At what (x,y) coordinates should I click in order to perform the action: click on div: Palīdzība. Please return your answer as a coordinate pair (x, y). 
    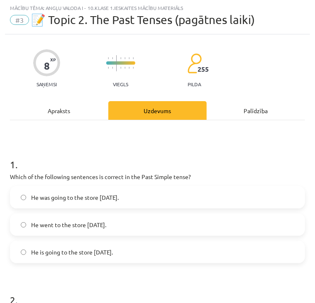
    Looking at the image, I should click on (256, 110).